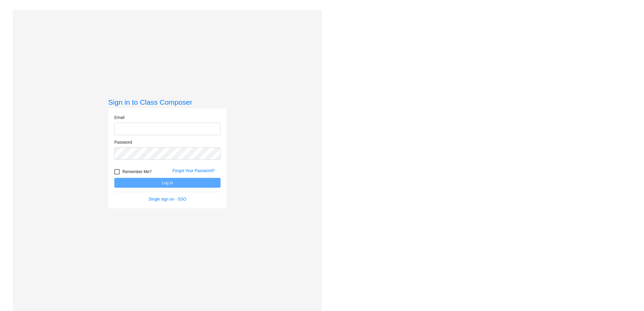 The height and width of the screenshot is (311, 644). What do you see at coordinates (193, 171) in the screenshot?
I see `a: Forgot Your Password?` at bounding box center [193, 171].